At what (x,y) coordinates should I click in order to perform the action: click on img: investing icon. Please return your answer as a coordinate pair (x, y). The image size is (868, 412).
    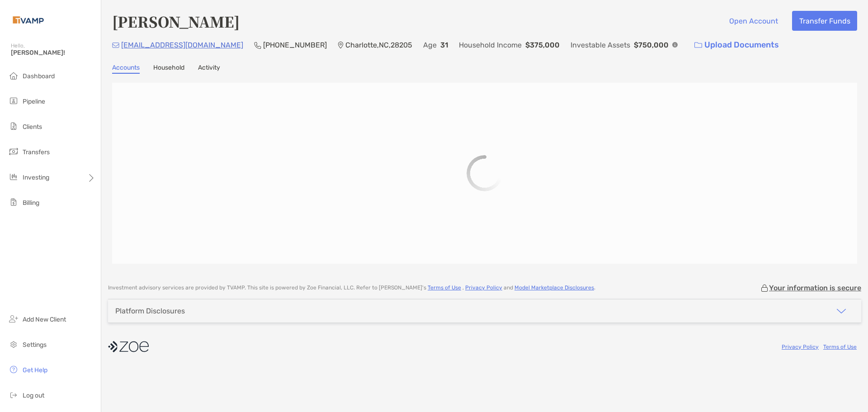
    Looking at the image, I should click on (14, 177).